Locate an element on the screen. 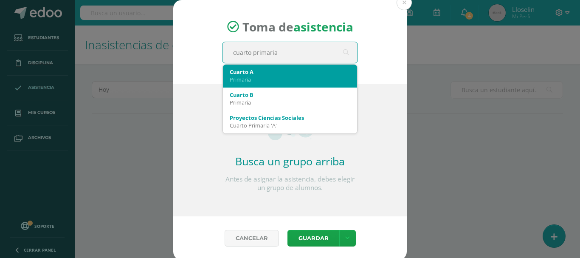  div: Cuarto Primaria 'A' is located at coordinates (290, 125).